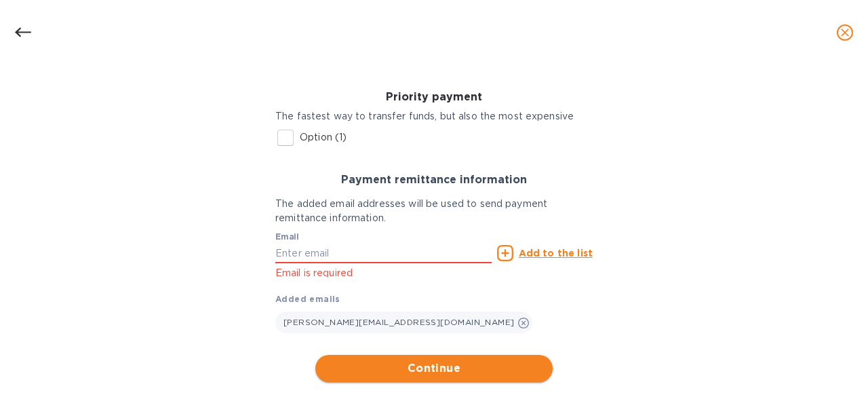 The width and height of the screenshot is (868, 397). What do you see at coordinates (383, 272) in the screenshot?
I see `p: Email is required` at bounding box center [383, 272].